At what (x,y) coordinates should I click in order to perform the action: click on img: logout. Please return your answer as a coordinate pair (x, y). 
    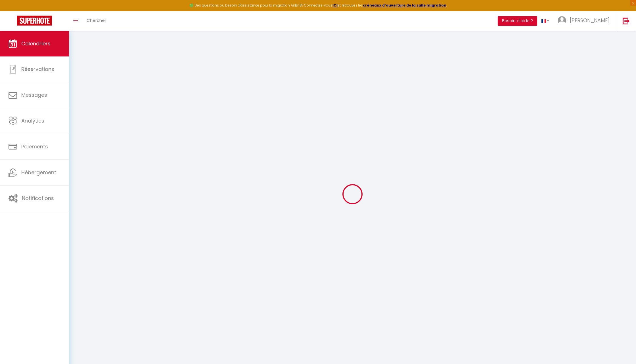
    Looking at the image, I should click on (626, 21).